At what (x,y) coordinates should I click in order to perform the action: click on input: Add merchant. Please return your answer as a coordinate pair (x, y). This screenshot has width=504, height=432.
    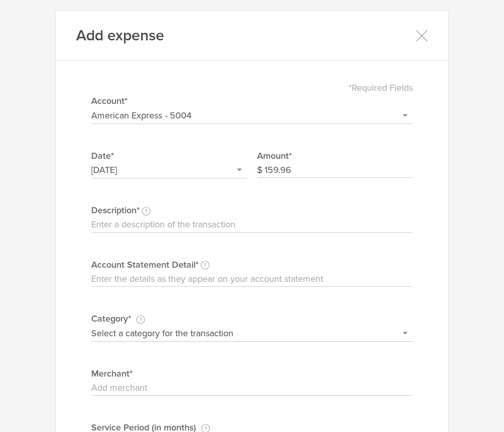
    Looking at the image, I should click on (252, 388).